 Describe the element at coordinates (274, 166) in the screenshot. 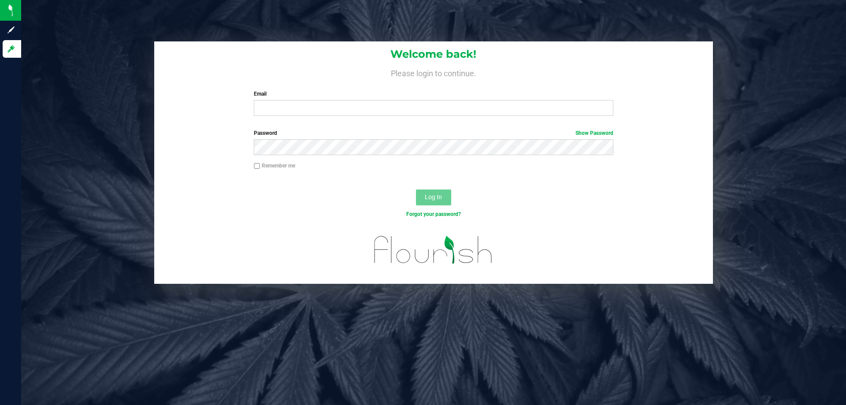

I see `label: Remember me` at that location.